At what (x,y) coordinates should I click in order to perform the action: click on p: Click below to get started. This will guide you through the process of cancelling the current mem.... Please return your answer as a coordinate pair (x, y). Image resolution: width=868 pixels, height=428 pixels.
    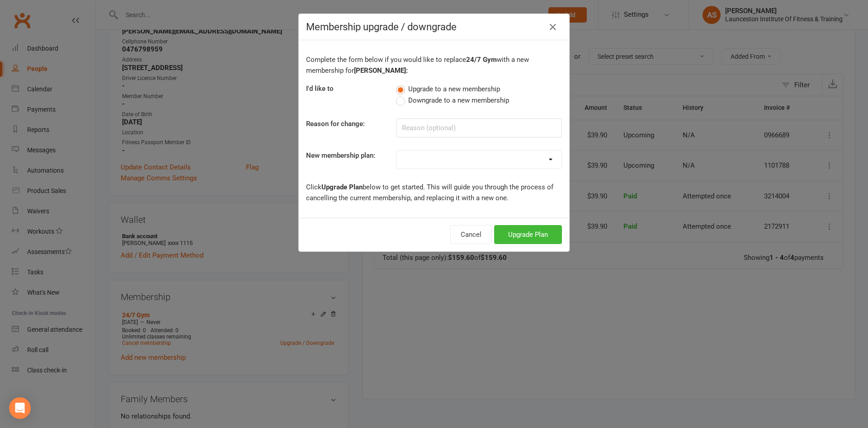
    Looking at the image, I should click on (434, 193).